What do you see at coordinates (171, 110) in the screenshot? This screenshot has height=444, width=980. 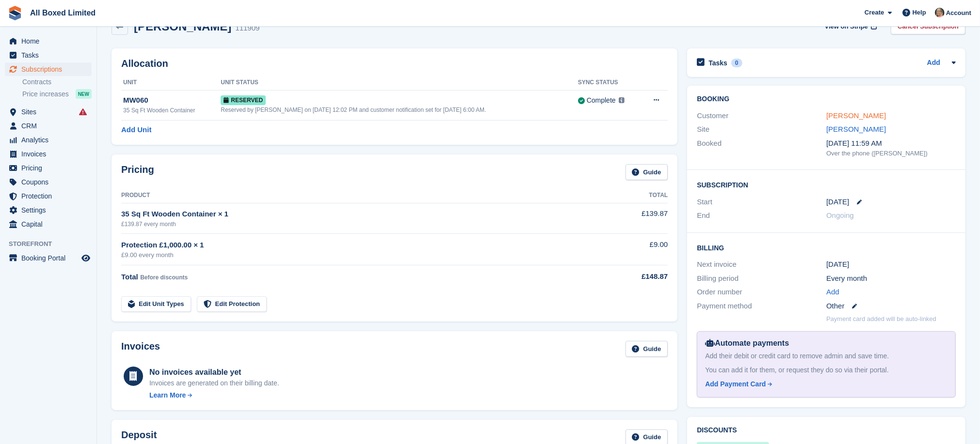 I see `div: 35 Sq Ft Wooden Container` at bounding box center [171, 110].